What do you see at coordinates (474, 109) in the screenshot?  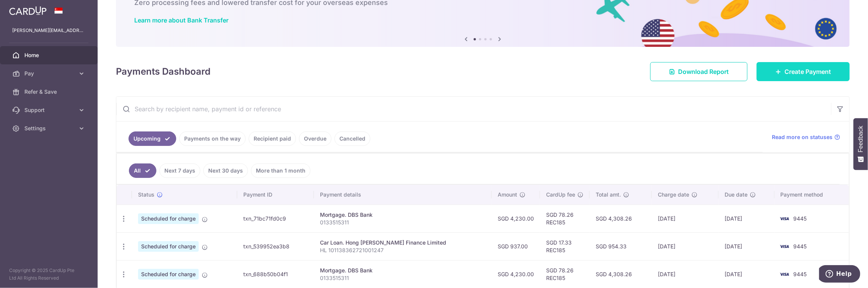 I see `input: Search by recipient name, payment id or reference` at bounding box center [474, 109].